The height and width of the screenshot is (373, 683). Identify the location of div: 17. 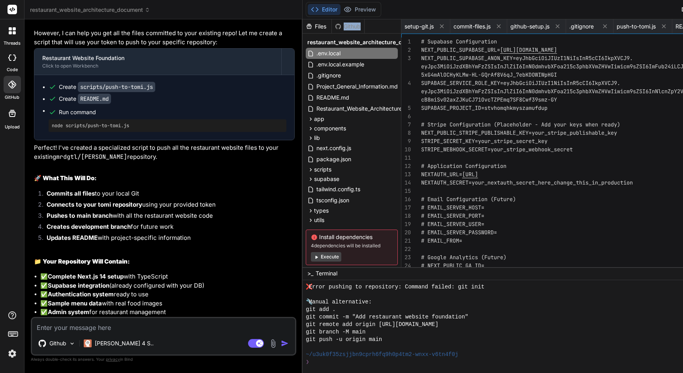
(406, 207).